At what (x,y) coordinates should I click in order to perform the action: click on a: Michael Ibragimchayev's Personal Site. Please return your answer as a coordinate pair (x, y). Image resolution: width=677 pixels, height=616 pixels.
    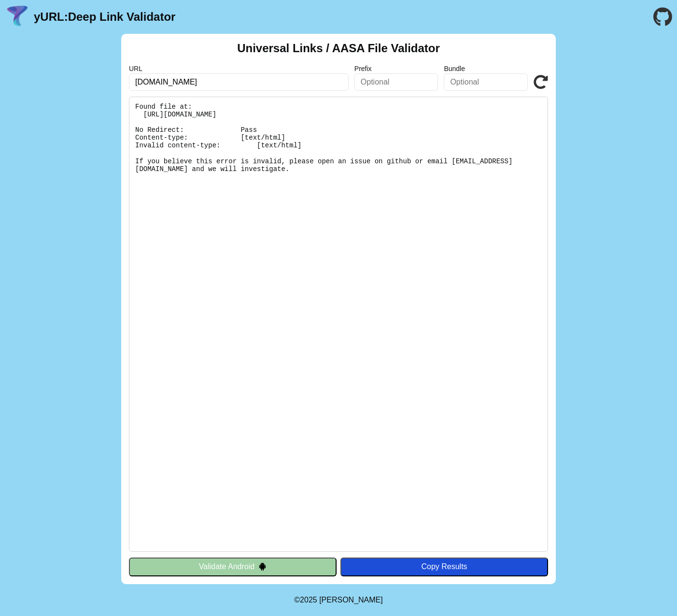
    Looking at the image, I should click on (351, 599).